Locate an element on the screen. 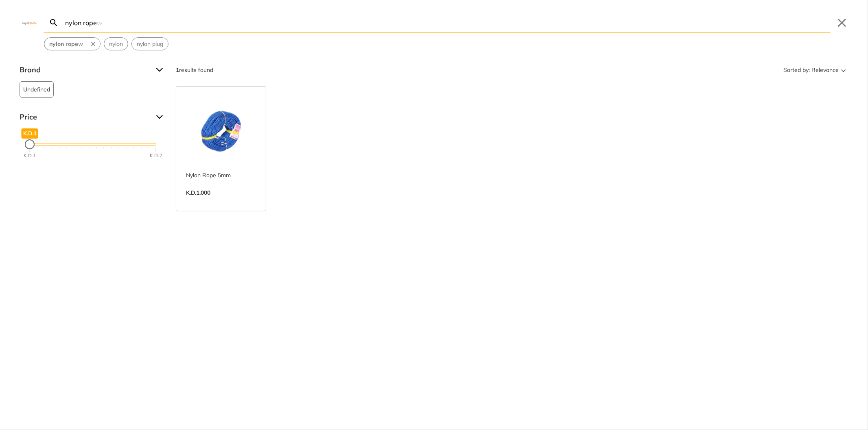 Image resolution: width=868 pixels, height=430 pixels. button: Undefined is located at coordinates (37, 89).